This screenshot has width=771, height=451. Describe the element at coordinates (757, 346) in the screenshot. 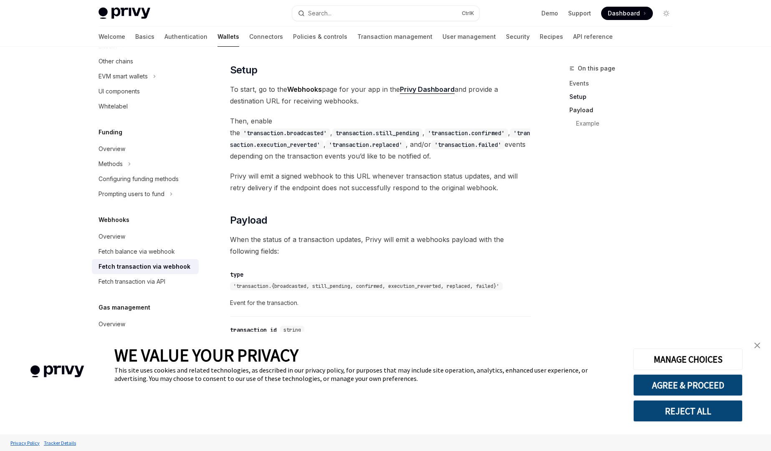

I see `img: close banner` at that location.